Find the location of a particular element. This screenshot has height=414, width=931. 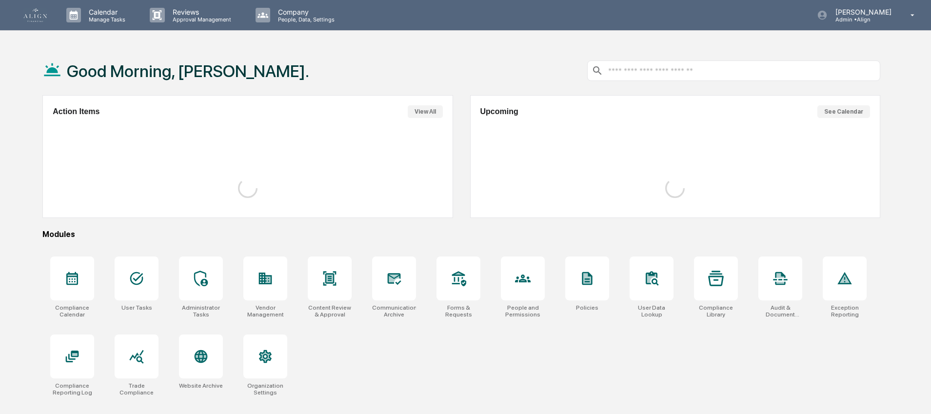

div: Forms & Requests is located at coordinates (458, 311).